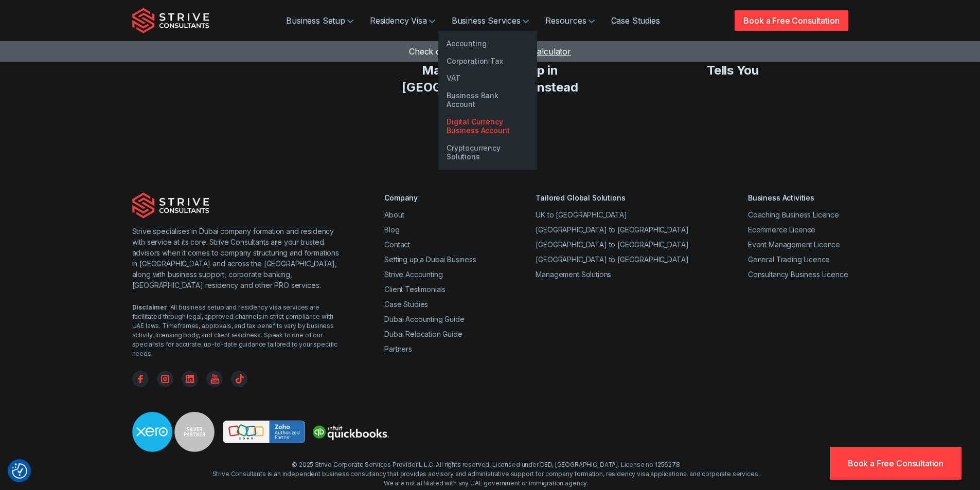 Image resolution: width=980 pixels, height=490 pixels. Describe the element at coordinates (490, 21) in the screenshot. I see `a: Business Services` at that location.